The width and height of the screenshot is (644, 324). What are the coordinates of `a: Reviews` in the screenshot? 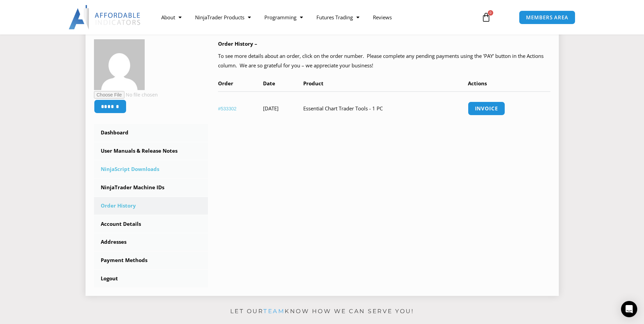 It's located at (383, 17).